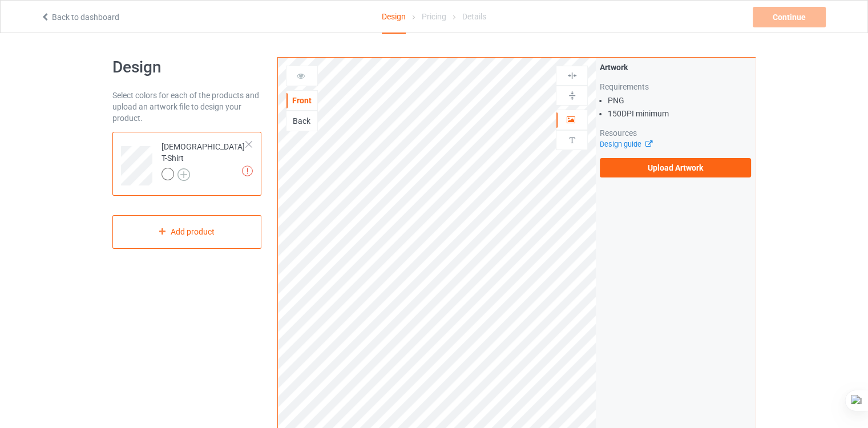 This screenshot has width=868, height=428. Describe the element at coordinates (302, 121) in the screenshot. I see `div: Back` at that location.